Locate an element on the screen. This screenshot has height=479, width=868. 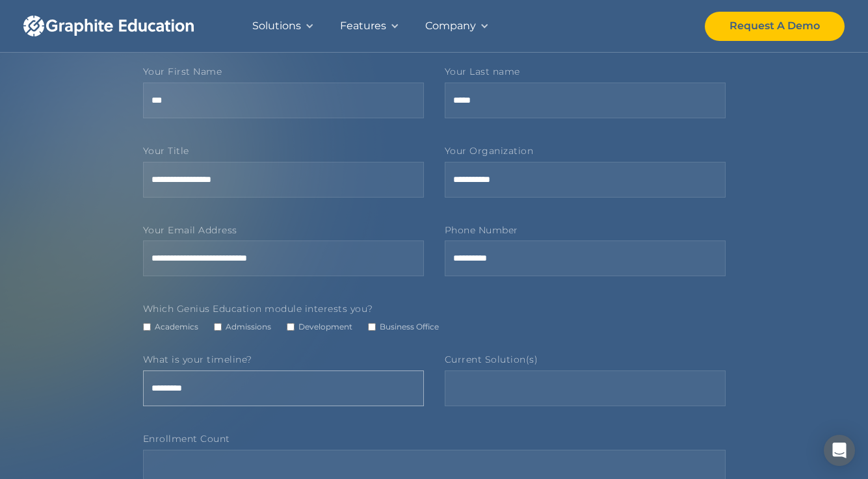
label: Which Genius Education module interests you? is located at coordinates (434, 309).